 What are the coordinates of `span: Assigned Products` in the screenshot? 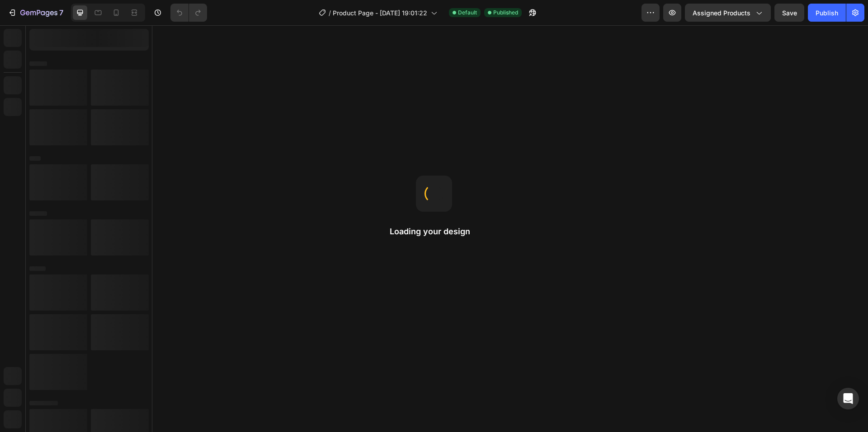 It's located at (721, 12).